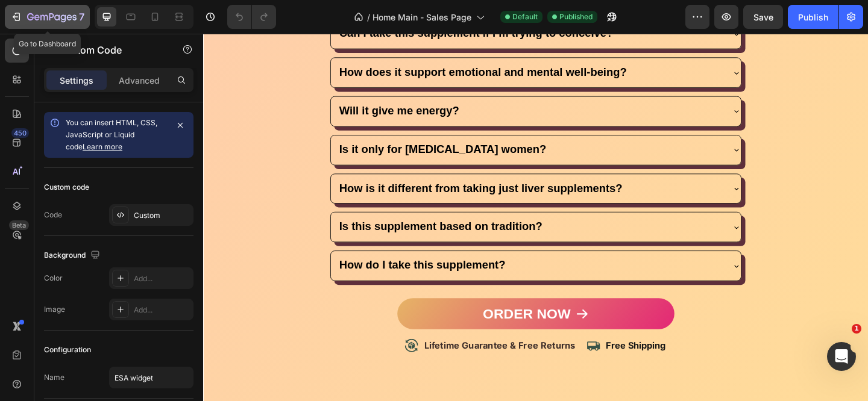  Describe the element at coordinates (19, 225) in the screenshot. I see `div: Beta` at that location.